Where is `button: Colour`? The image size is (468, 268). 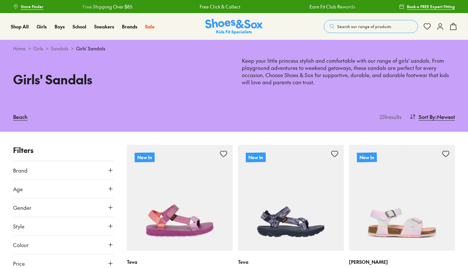
button: Colour is located at coordinates (63, 245).